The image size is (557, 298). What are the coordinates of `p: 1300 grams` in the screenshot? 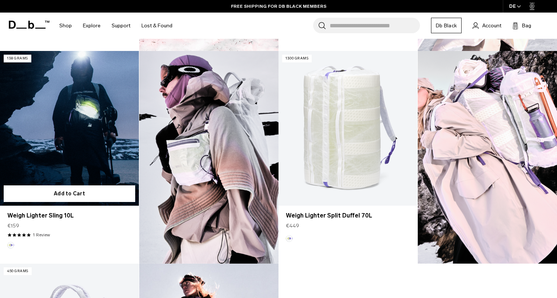 It's located at (297, 58).